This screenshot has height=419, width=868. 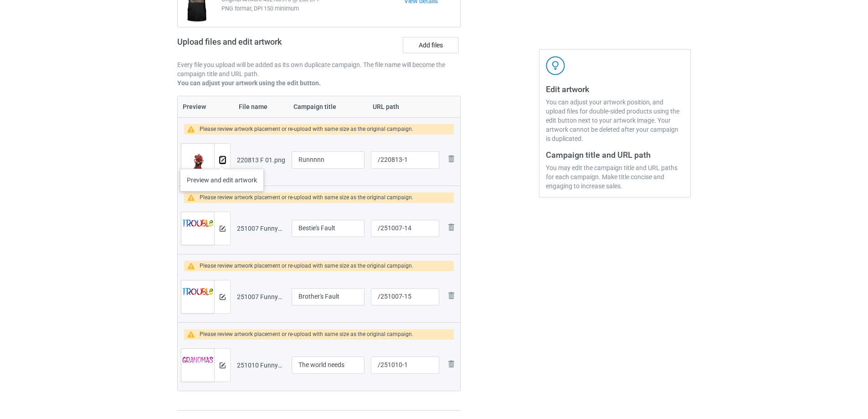 What do you see at coordinates (261, 107) in the screenshot?
I see `th: File name` at bounding box center [261, 107].